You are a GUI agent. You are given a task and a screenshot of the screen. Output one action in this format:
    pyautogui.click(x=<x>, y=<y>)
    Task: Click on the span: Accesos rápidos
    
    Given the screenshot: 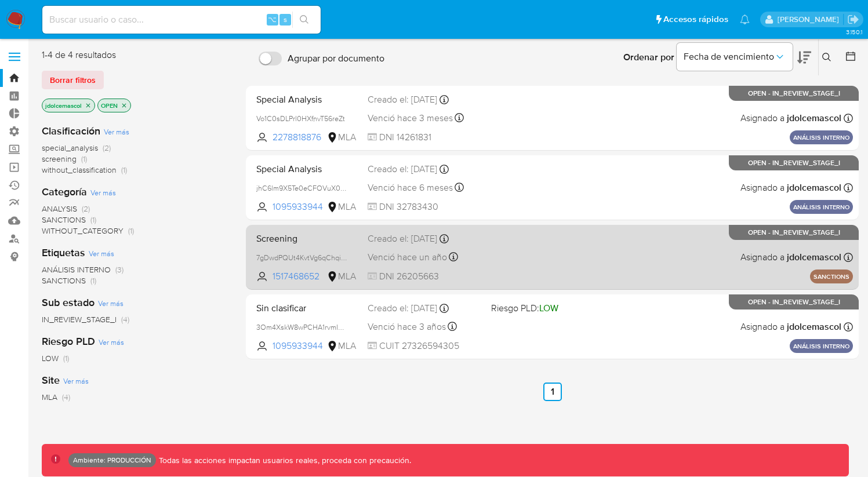 What is the action you would take?
    pyautogui.click(x=696, y=19)
    